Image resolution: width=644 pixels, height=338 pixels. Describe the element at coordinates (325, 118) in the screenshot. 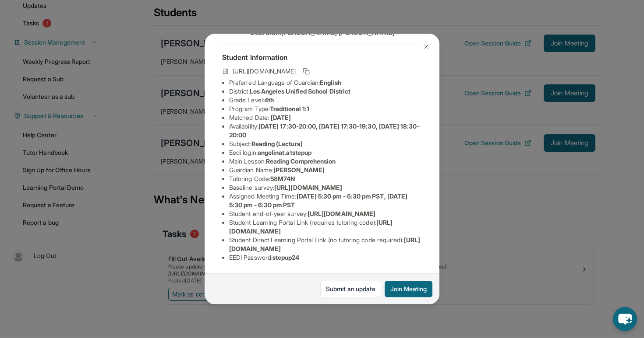

I see `li: Matched Date:` at that location.